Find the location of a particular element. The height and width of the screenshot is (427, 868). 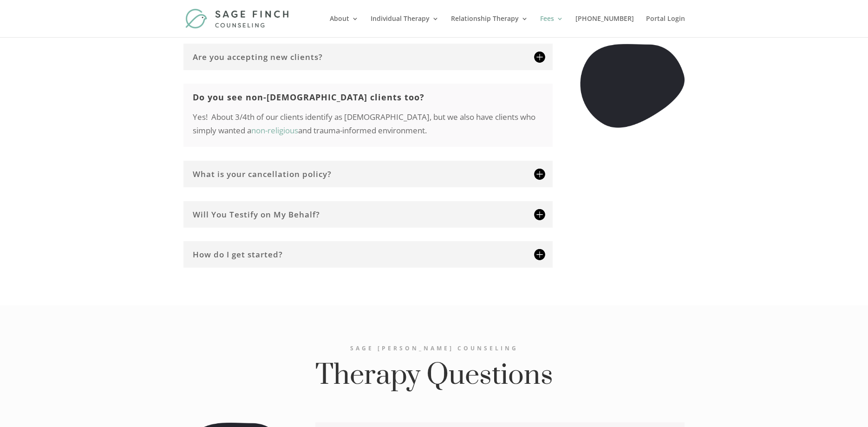

img: art-gallery-56 is located at coordinates (632, 85).